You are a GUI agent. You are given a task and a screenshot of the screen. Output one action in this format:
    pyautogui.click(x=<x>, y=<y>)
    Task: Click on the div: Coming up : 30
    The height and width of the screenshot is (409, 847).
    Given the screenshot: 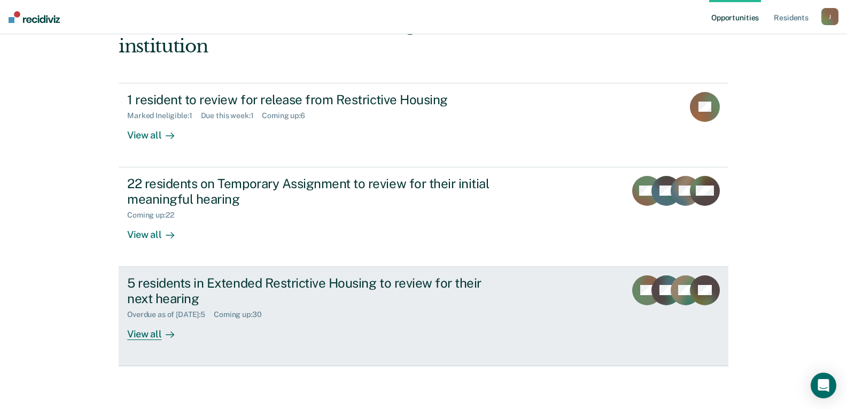 What is the action you would take?
    pyautogui.click(x=242, y=314)
    